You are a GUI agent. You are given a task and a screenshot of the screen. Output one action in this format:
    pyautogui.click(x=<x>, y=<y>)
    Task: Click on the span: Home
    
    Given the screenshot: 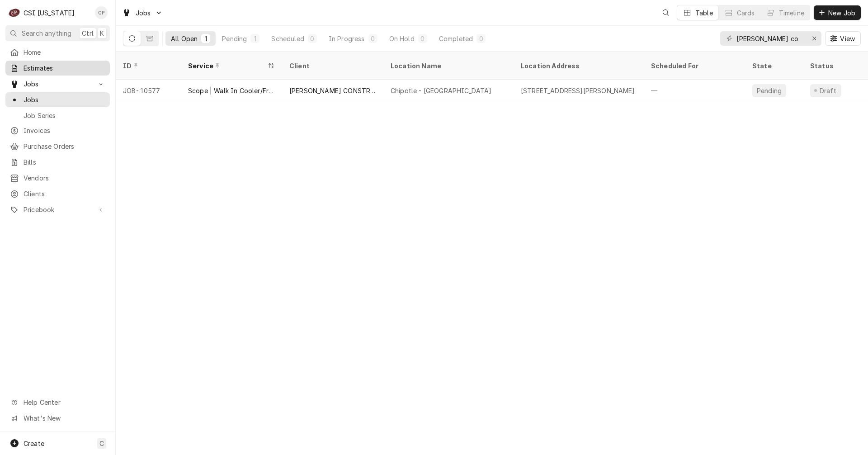 What is the action you would take?
    pyautogui.click(x=64, y=52)
    